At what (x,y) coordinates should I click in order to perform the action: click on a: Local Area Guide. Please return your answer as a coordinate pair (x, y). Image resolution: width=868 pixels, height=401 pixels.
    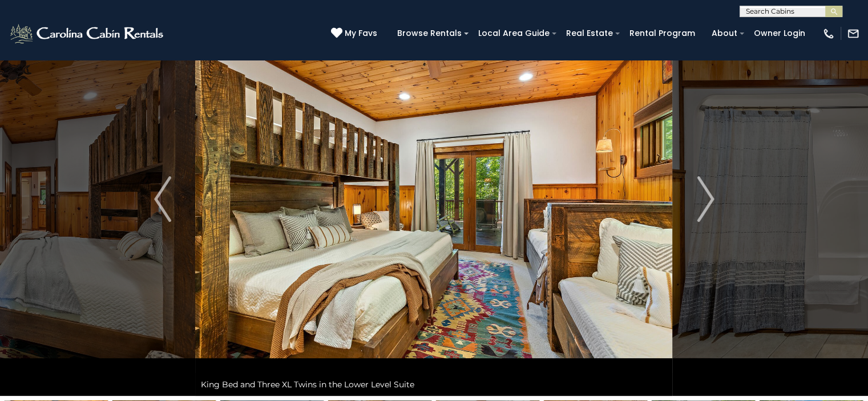
    Looking at the image, I should click on (514, 33).